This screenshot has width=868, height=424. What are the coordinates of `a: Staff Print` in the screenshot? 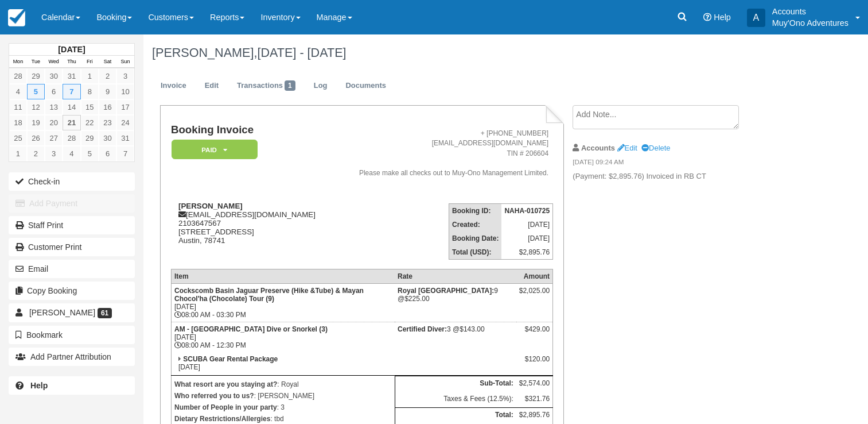 It's located at (72, 225).